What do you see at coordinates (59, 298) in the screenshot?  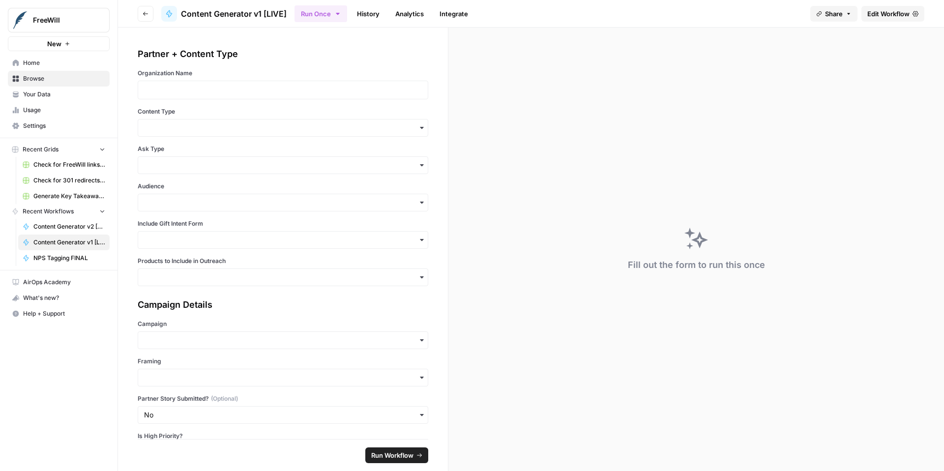 I see `div: What's new?` at bounding box center [59, 298].